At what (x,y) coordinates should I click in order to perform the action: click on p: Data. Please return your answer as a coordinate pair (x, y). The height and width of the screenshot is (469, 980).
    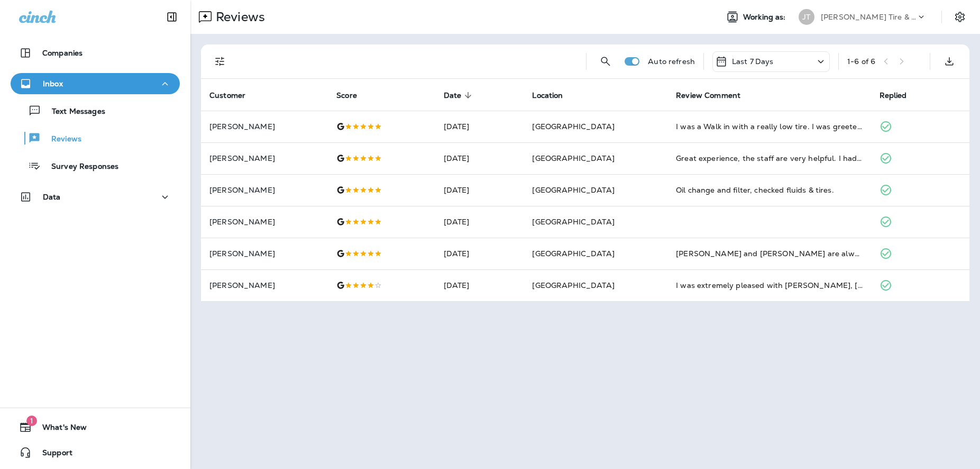
    Looking at the image, I should click on (52, 197).